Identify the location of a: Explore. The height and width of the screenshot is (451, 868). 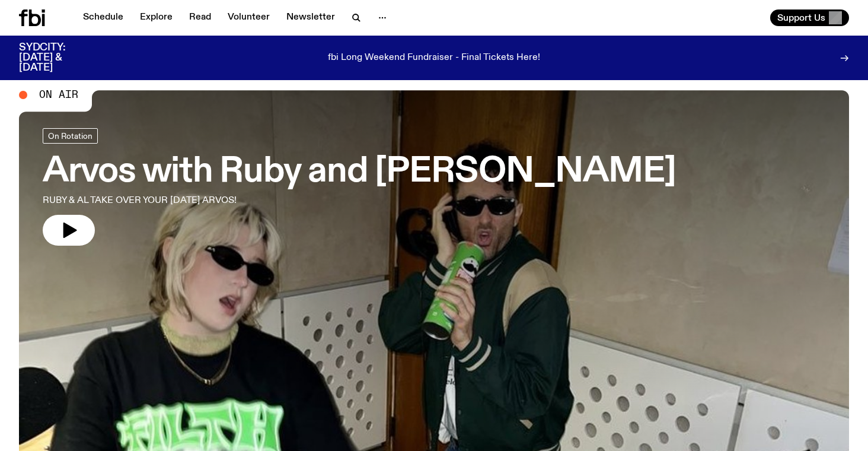
(156, 18).